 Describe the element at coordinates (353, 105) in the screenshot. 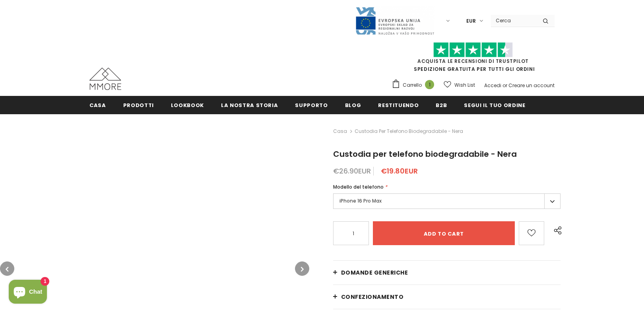

I see `a: Blog` at that location.